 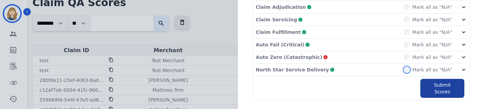 What do you see at coordinates (292, 70) in the screenshot?
I see `p: North Star Service Delivery` at bounding box center [292, 70].